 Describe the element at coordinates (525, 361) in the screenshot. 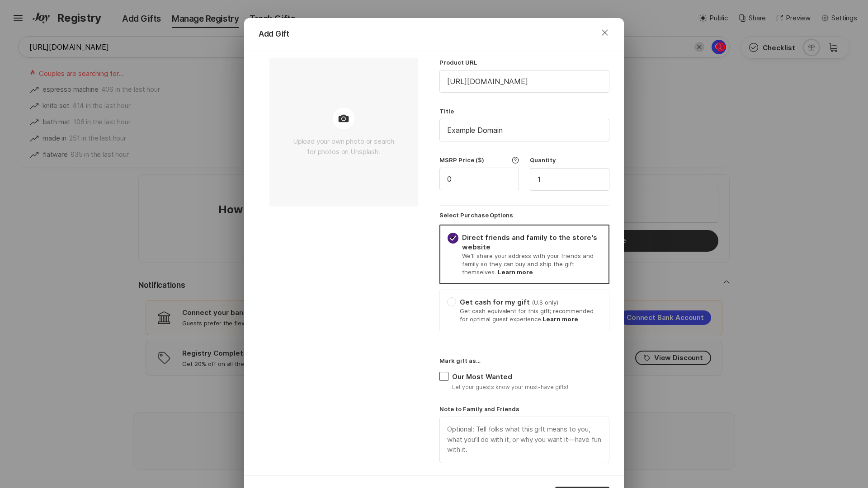

I see `p: Mark gift as…` at that location.